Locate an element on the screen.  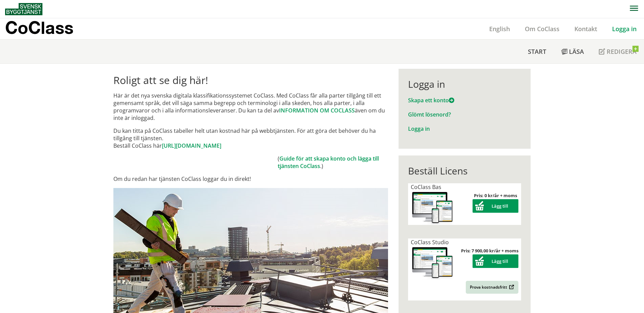
p: Här är det nya svenska digitala klassifikationssystemet CoClass. Med CoClass får alla parter till... is located at coordinates (251, 107).